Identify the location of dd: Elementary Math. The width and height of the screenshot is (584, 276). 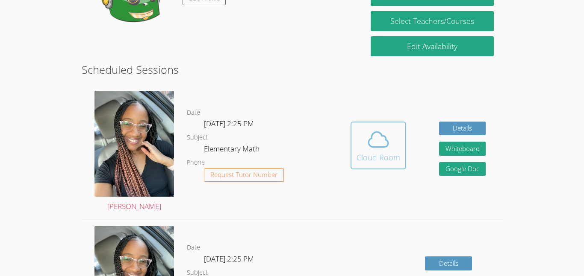
(232, 150).